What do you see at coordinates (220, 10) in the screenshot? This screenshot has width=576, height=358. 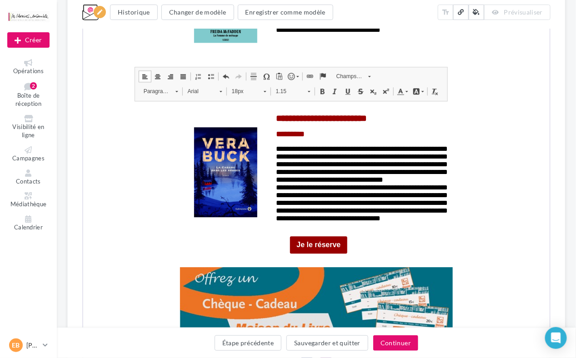 I see `span: L'email ne s'affiche pas correctement ?` at bounding box center [220, 10].